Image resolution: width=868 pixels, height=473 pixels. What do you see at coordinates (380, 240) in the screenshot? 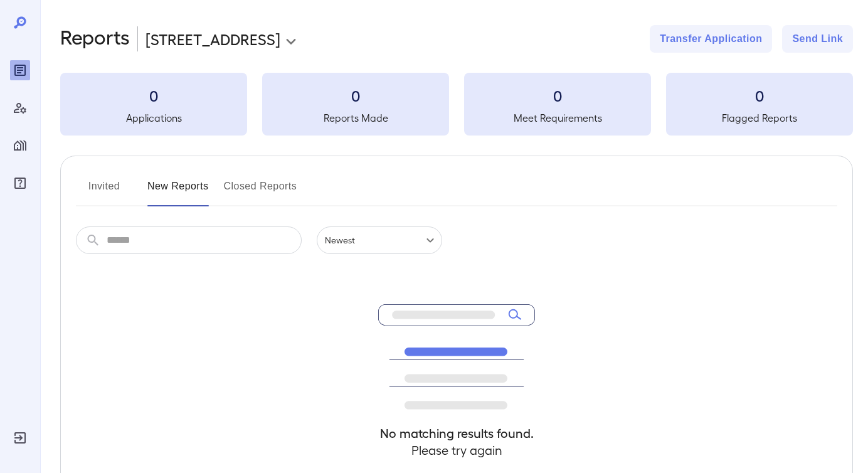
I see `div: Newest` at bounding box center [380, 240].